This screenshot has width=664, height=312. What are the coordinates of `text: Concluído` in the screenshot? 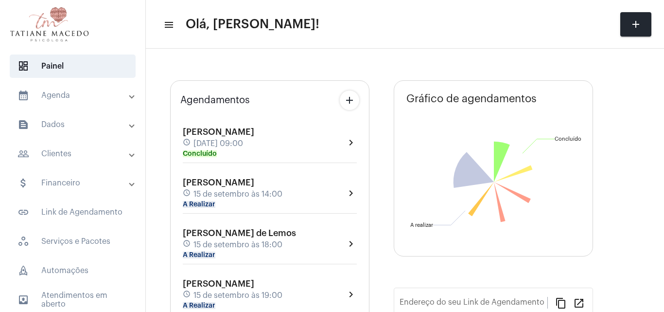 It's located at (568, 139).